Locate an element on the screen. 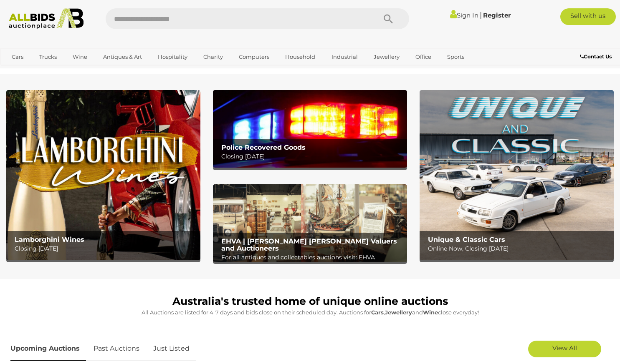  img: EHVA | Evans Hastings Valuers and Auctioneers is located at coordinates (310, 224).